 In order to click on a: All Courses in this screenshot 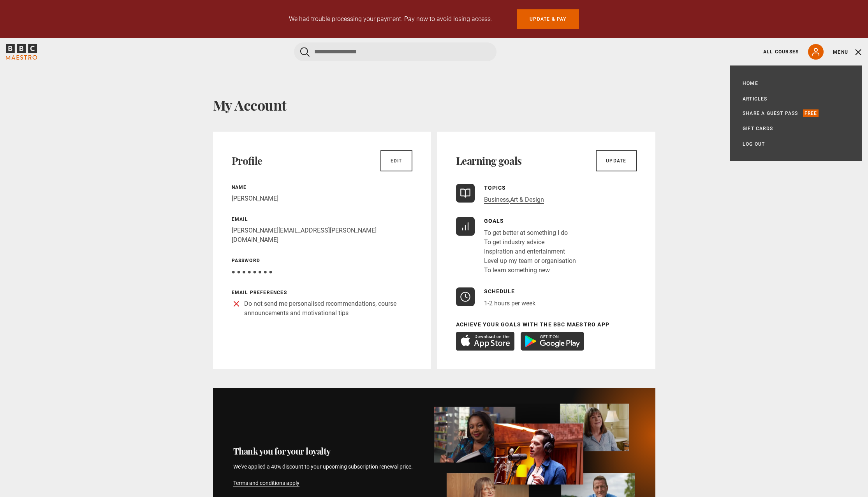, I will do `click(781, 51)`.